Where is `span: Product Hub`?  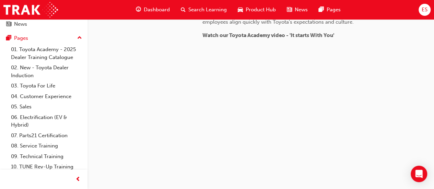 span: Product Hub is located at coordinates (261, 10).